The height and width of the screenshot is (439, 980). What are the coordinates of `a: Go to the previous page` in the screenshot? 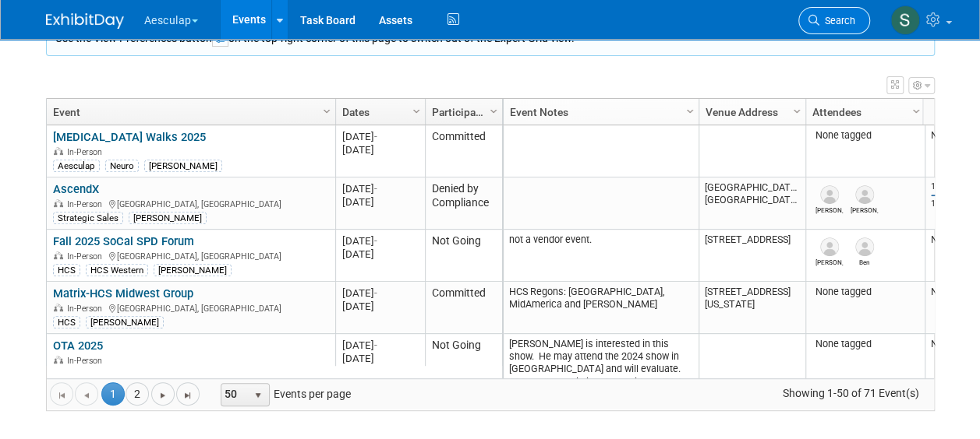 It's located at (87, 395).